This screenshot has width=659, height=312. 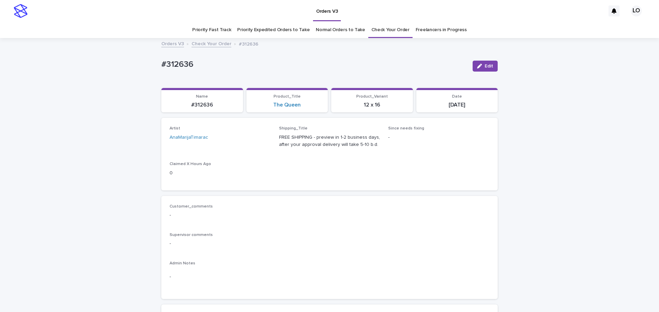 I want to click on a: AnaMarijaTimarac, so click(x=189, y=138).